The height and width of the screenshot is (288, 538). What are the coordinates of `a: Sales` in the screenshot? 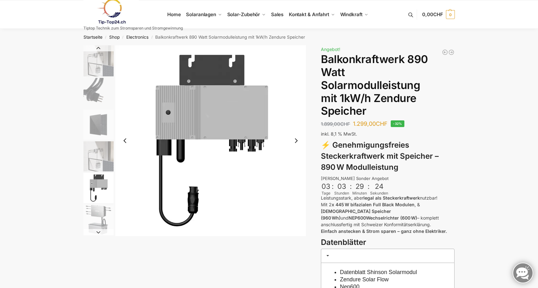 It's located at (277, 15).